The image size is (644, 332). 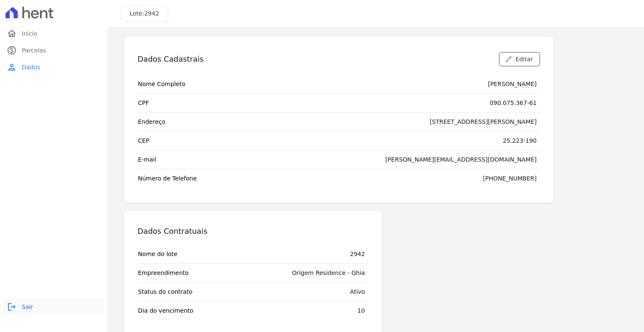 What do you see at coordinates (145, 13) in the screenshot?
I see `h3: Lote:` at bounding box center [145, 13].